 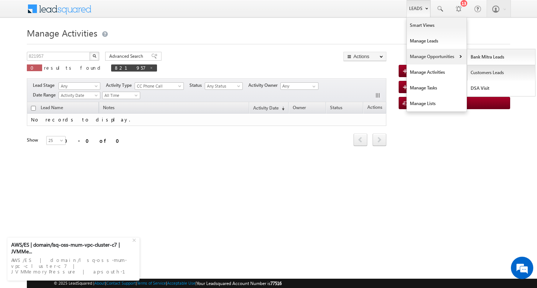 What do you see at coordinates (33, 108) in the screenshot?
I see `input: Check all records` at bounding box center [33, 108].